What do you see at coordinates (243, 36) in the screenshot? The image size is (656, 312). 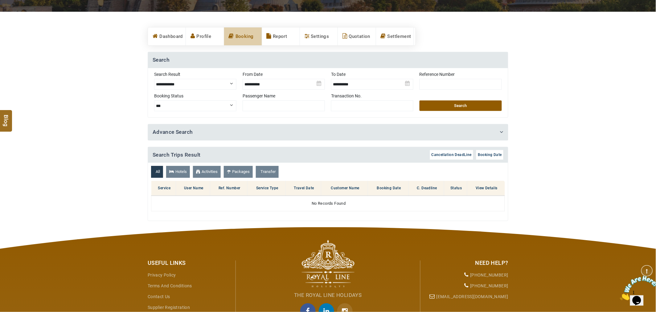 I see `a: Booking` at bounding box center [243, 36].